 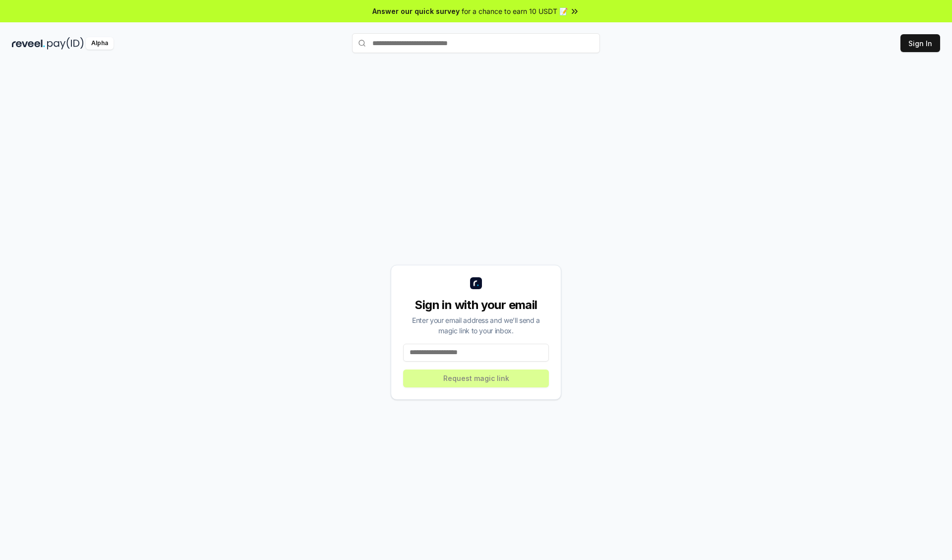 What do you see at coordinates (920, 43) in the screenshot?
I see `button: Sign In` at bounding box center [920, 43].